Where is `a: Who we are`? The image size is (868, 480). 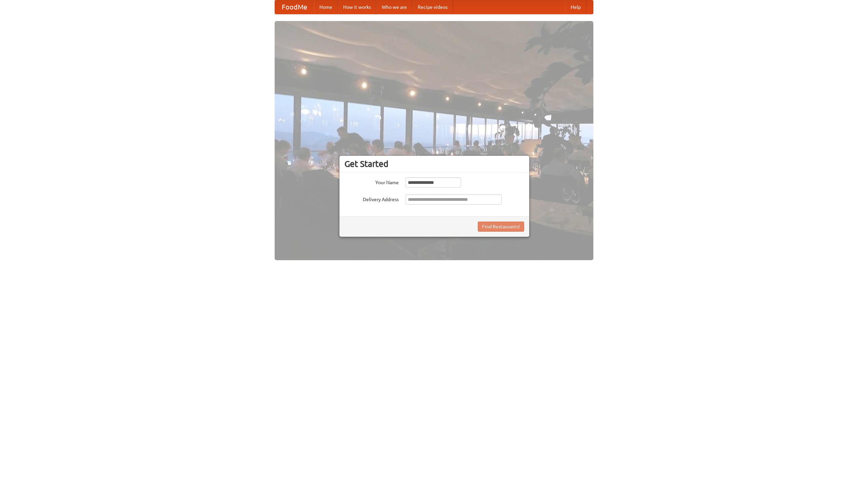
a: Who we are is located at coordinates (395, 7).